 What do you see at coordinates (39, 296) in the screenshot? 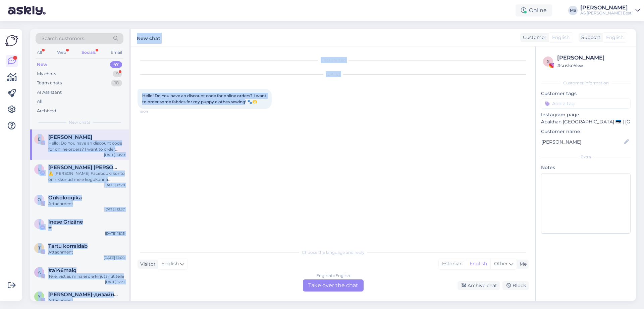
I see `span: Y` at bounding box center [39, 296].